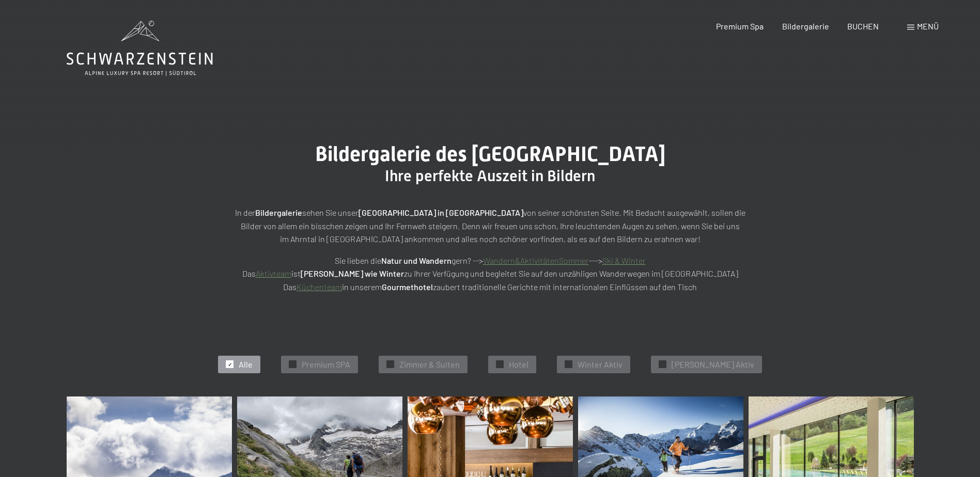 The width and height of the screenshot is (980, 477). What do you see at coordinates (278, 212) in the screenshot?
I see `strong: Bildergalerie` at bounding box center [278, 212].